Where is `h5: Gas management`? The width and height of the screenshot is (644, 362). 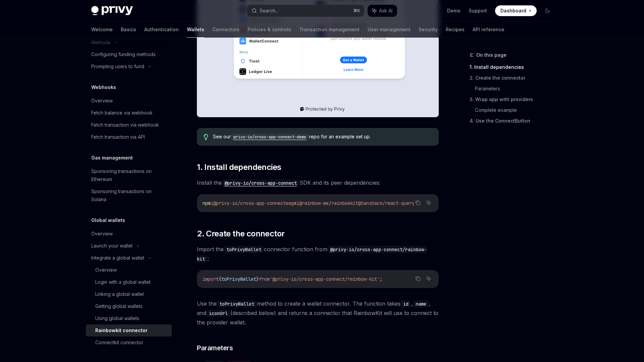 h5: Gas management is located at coordinates (112, 158).